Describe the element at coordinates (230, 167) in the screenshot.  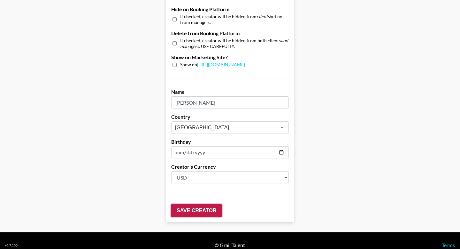
I see `label: Creator's Currency` at that location.